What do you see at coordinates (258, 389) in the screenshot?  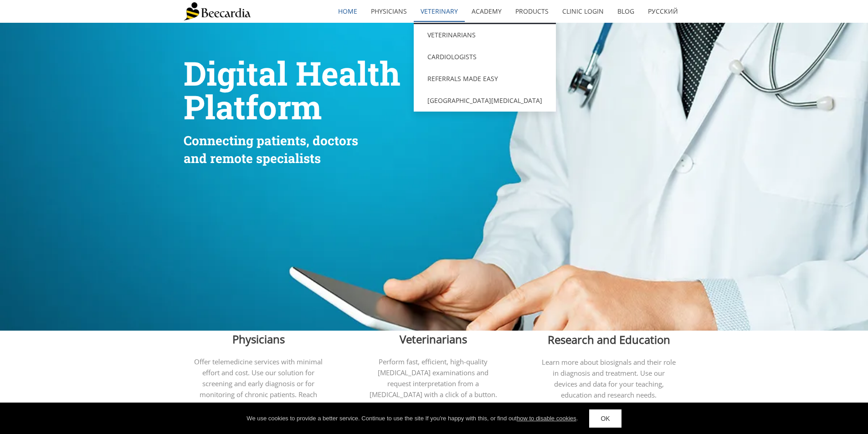 I see `span: Offer telemedicine services with minimal effort and cost. Use our solution for screening and earl...` at bounding box center [258, 389].